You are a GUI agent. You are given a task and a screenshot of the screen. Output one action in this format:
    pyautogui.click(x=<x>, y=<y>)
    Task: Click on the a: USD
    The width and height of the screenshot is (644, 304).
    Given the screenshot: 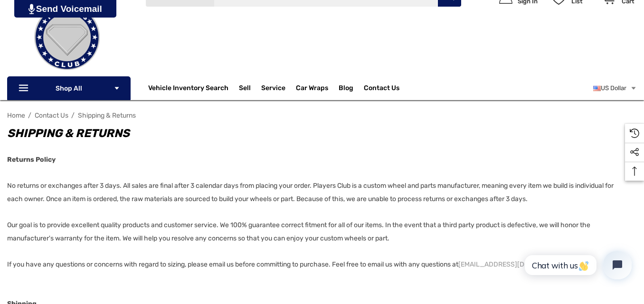 What is the action you would take?
    pyautogui.click(x=615, y=88)
    